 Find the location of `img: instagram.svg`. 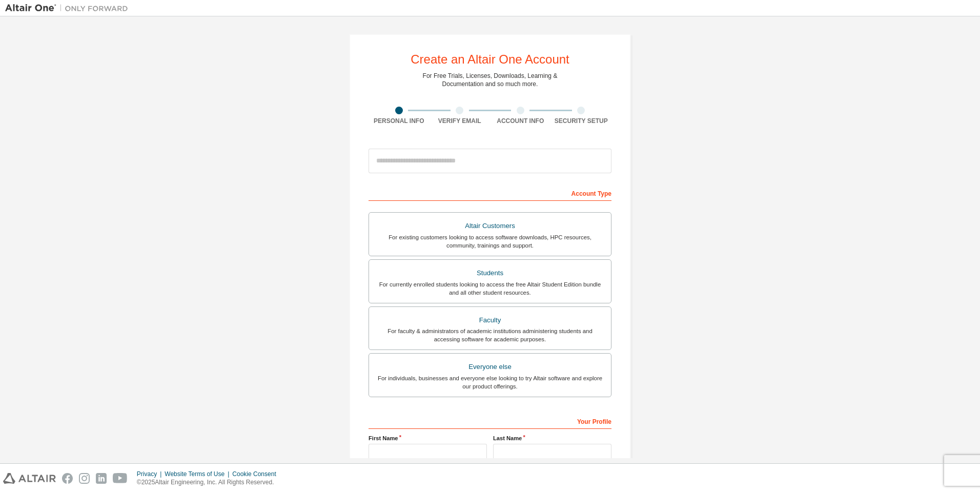

img: instagram.svg is located at coordinates (84, 478).